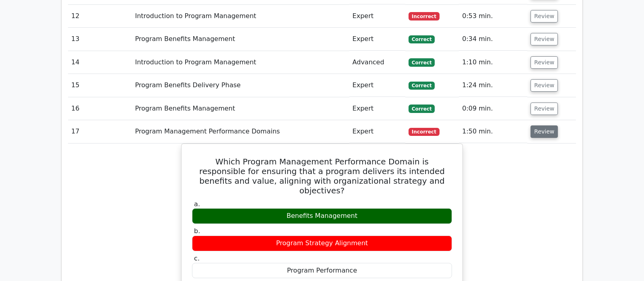 The width and height of the screenshot is (644, 281). What do you see at coordinates (100, 85) in the screenshot?
I see `td: 15` at bounding box center [100, 85].